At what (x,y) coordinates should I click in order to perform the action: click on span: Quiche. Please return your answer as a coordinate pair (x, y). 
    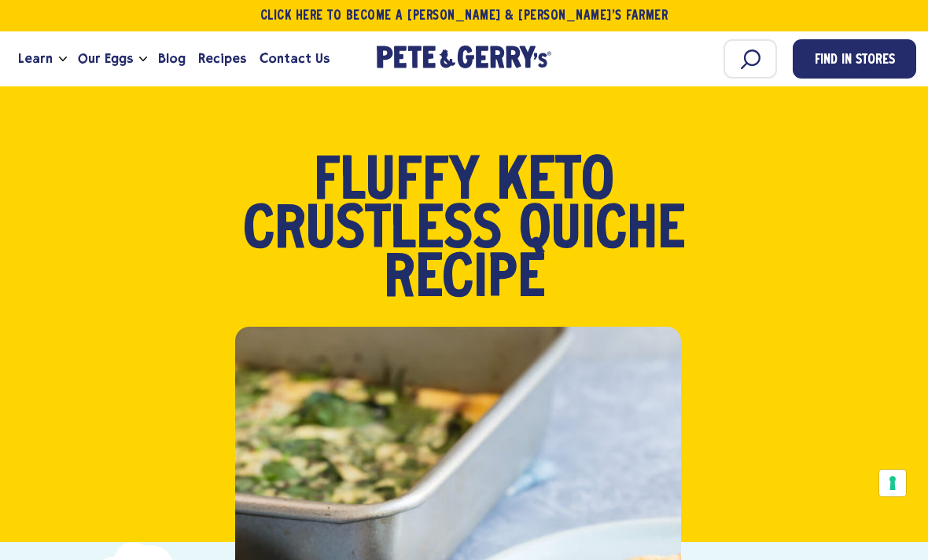
    Looking at the image, I should click on (601, 232).